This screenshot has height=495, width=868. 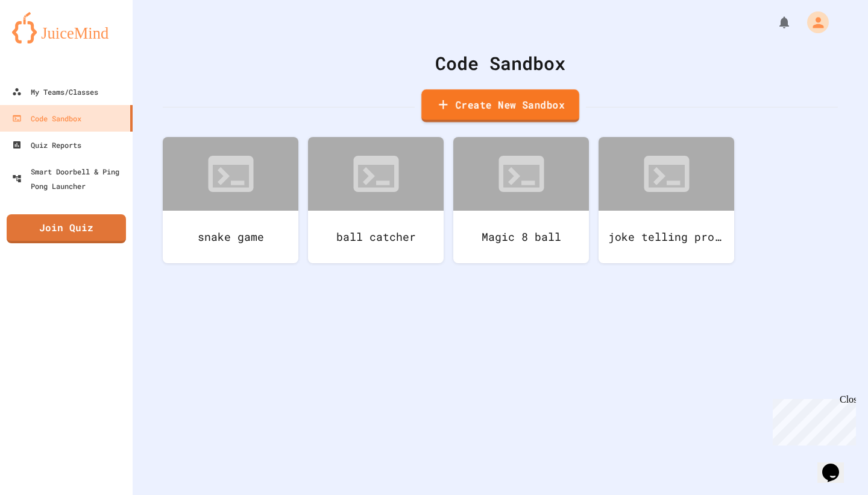 I want to click on div: My Notifications, so click(x=775, y=22).